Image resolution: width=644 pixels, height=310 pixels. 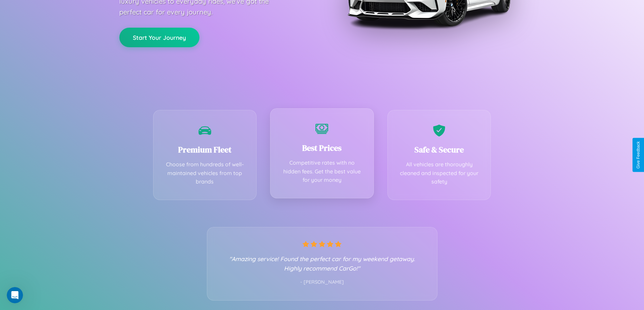 What do you see at coordinates (440, 150) in the screenshot?
I see `h3: Safe & Secure` at bounding box center [440, 150].